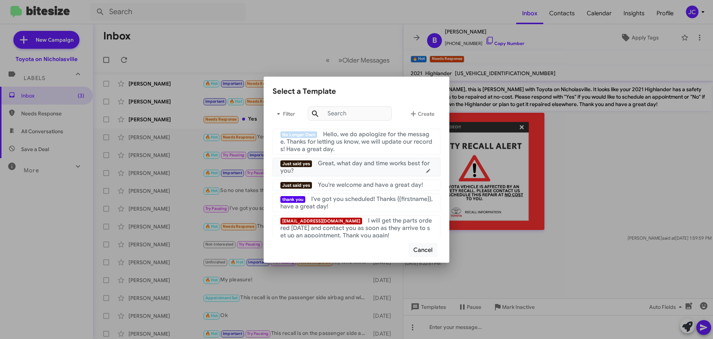  Describe the element at coordinates (422, 114) in the screenshot. I see `span: Create` at that location.